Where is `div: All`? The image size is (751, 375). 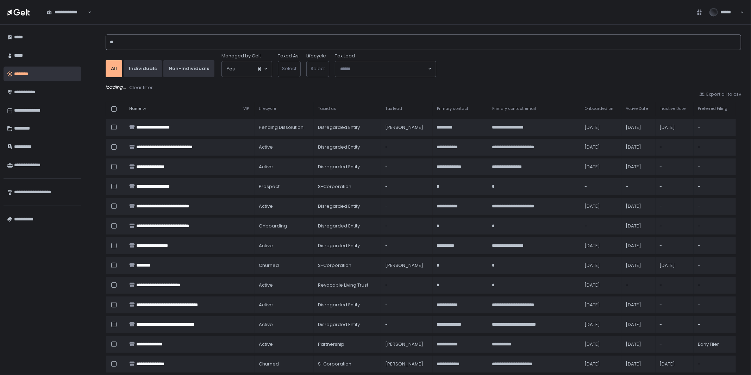 div: All is located at coordinates (114, 69).